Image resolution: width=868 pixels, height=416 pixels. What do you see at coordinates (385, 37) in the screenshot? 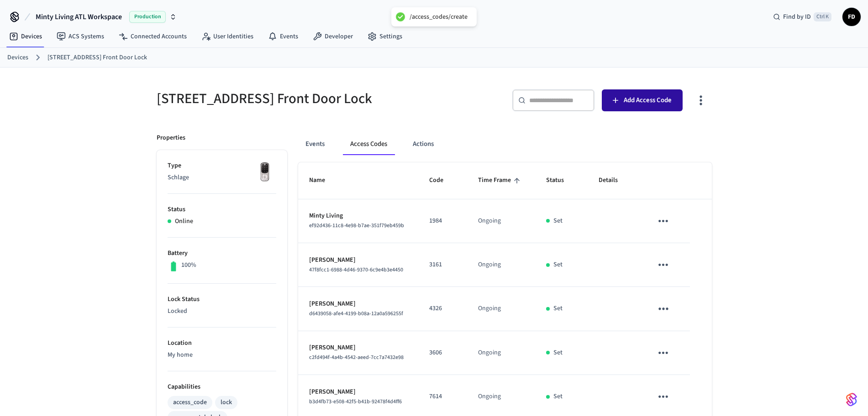
I see `a: Settings` at bounding box center [385, 37].